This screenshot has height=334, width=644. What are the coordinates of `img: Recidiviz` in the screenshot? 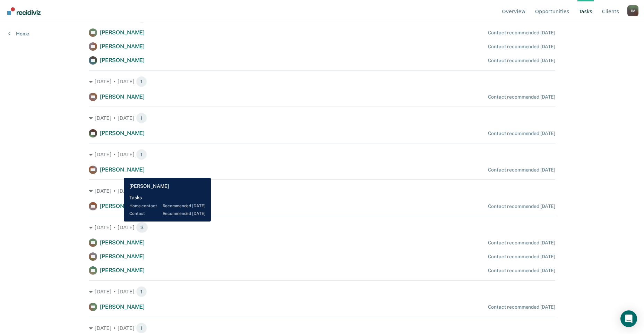 It's located at (24, 11).